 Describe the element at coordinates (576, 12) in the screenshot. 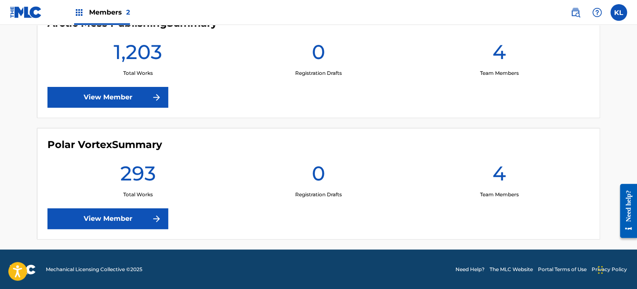

I see `img: search` at that location.